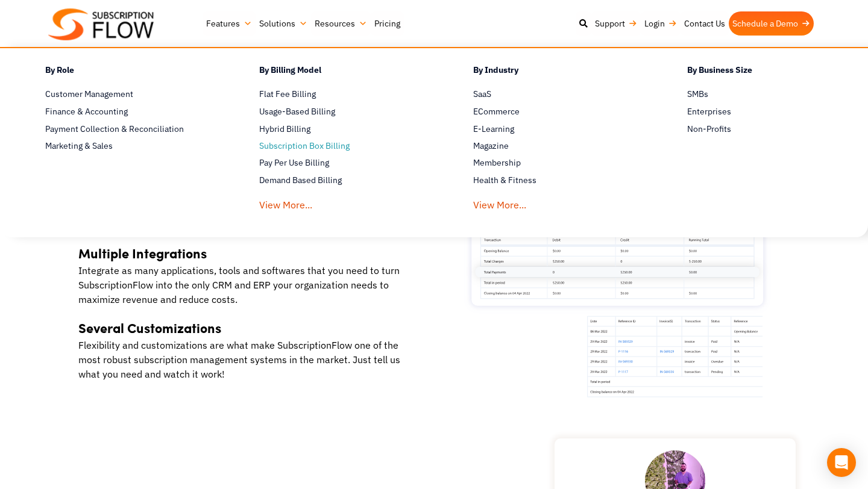 The width and height of the screenshot is (868, 489). I want to click on a: SaaS, so click(559, 94).